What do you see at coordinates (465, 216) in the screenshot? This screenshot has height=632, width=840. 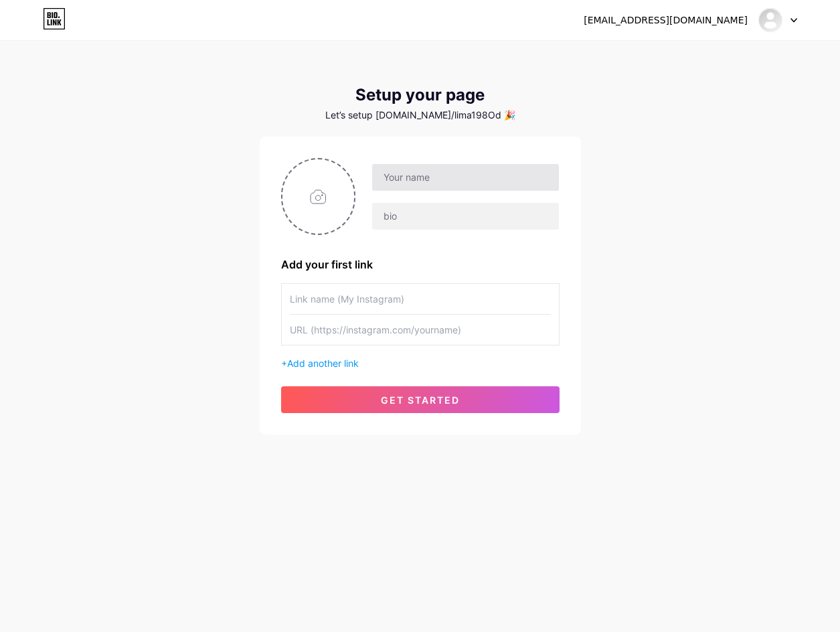 I see `input: bio` at bounding box center [465, 216].